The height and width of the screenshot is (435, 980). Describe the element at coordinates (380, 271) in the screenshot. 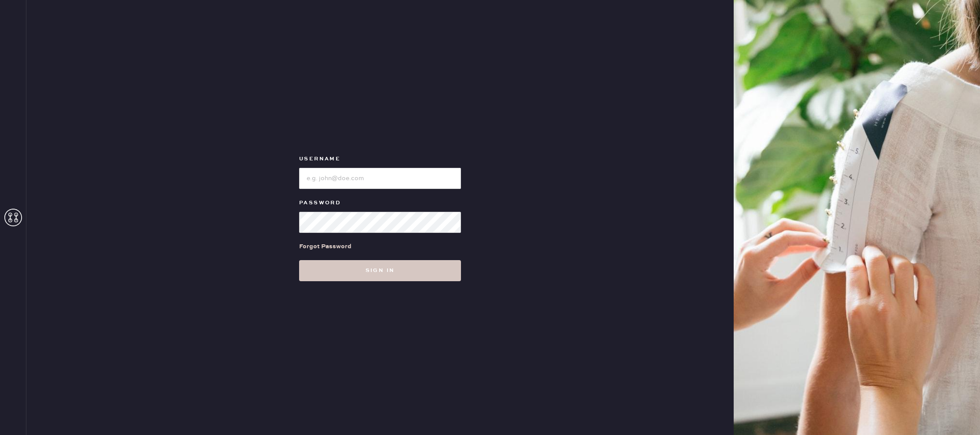

I see `button: Sign in` at that location.